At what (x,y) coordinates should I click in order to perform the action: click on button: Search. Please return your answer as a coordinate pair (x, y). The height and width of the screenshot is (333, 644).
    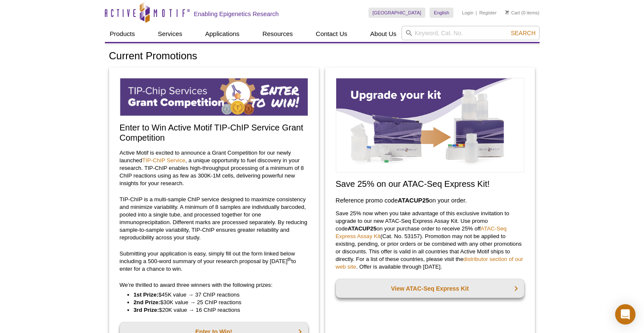
    Looking at the image, I should click on (523, 33).